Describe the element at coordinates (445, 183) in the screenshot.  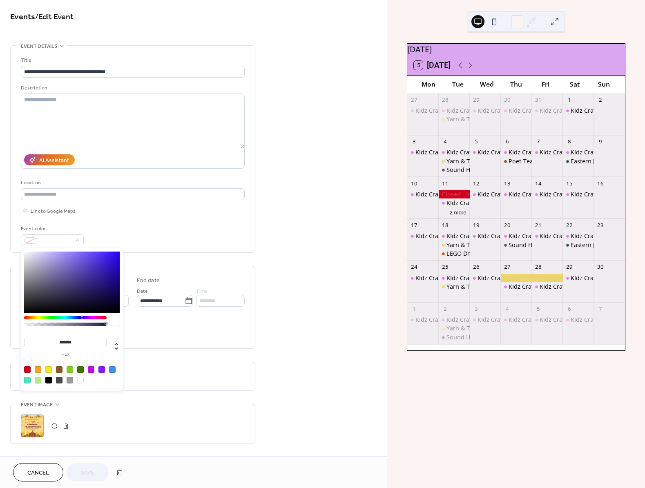
I see `div: 11` at that location.